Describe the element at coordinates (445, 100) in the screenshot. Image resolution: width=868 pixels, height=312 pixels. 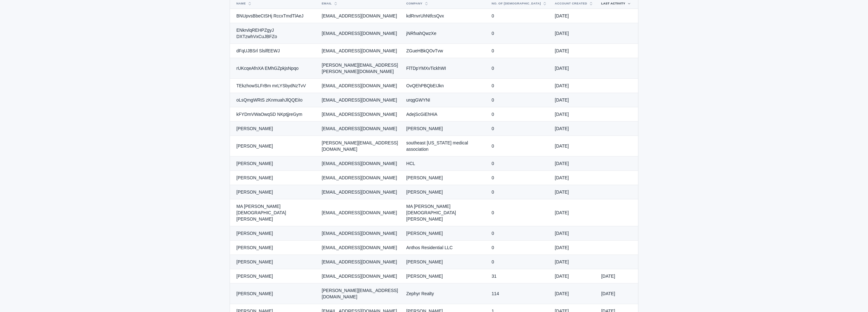
I see `td: urqgGWYNI` at that location.